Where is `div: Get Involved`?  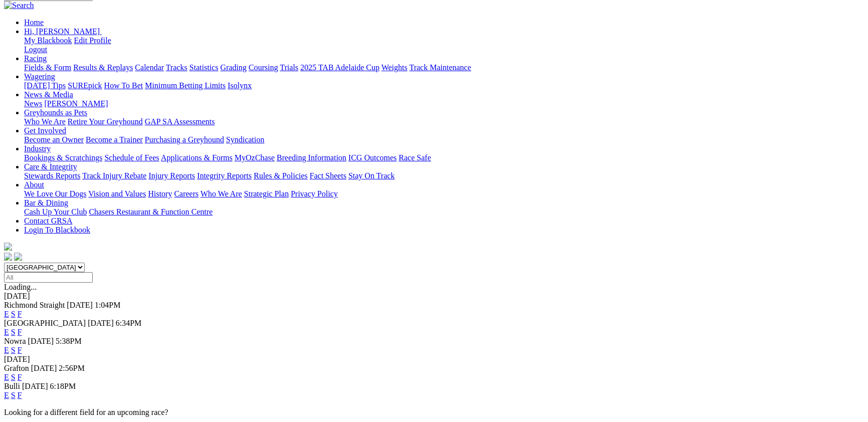
div: Get Involved is located at coordinates (444, 140).